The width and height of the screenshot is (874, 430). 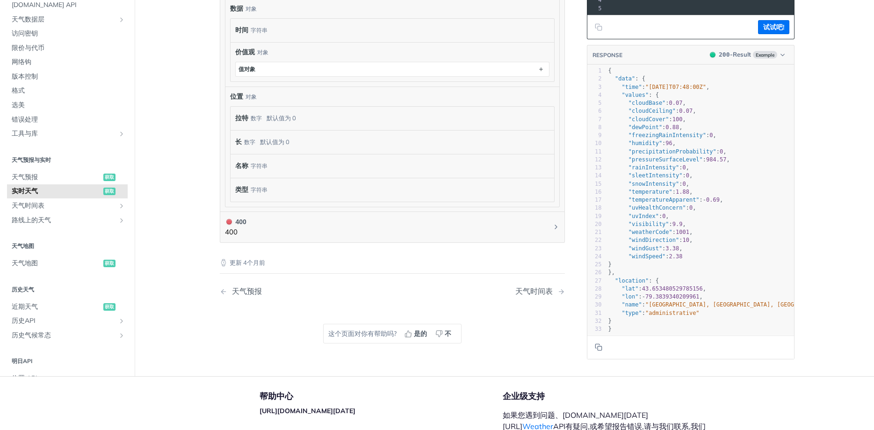 What do you see at coordinates (632, 87) in the screenshot?
I see `span: "time"` at bounding box center [632, 87].